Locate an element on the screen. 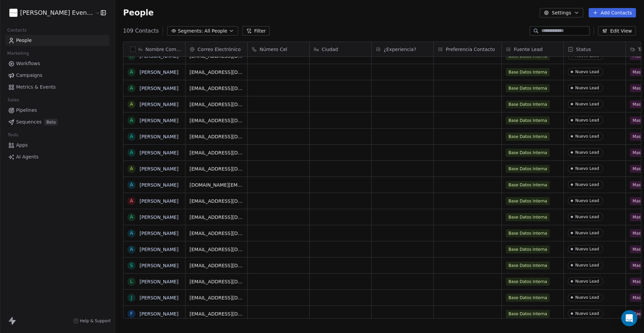 Image resolution: width=644 pixels, height=333 pixels. div: Keywords by Traffic is located at coordinates (93, 41).